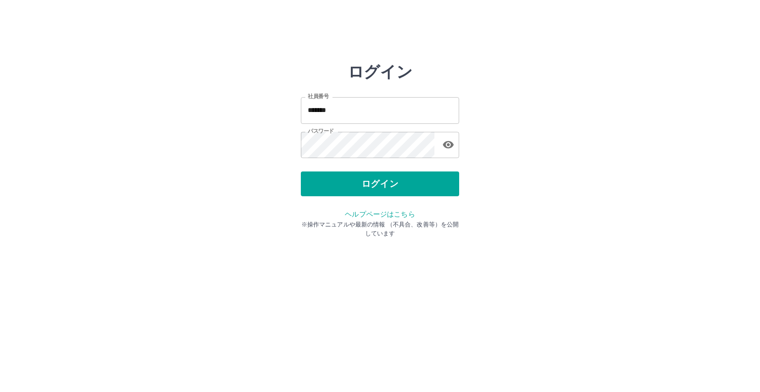  Describe the element at coordinates (318, 96) in the screenshot. I see `label: 社員番号` at that location.